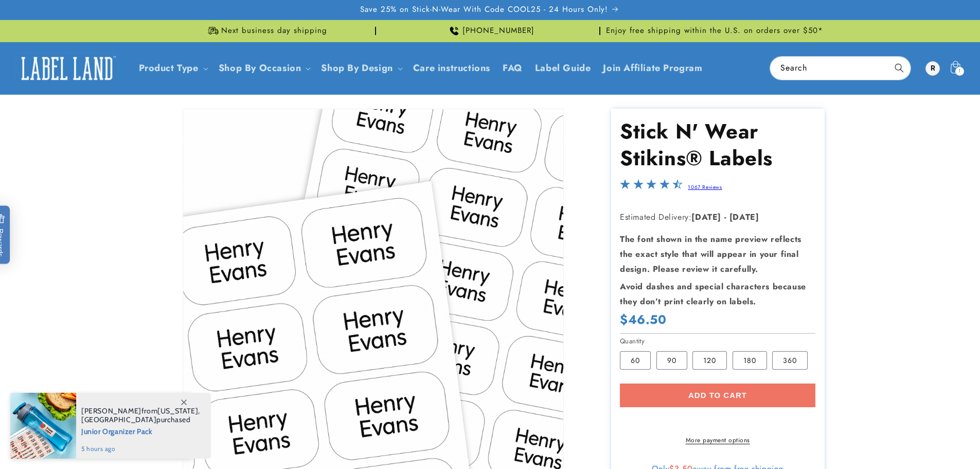 Image resolution: width=980 pixels, height=469 pixels. Describe the element at coordinates (563, 68) in the screenshot. I see `a: Label Guide` at that location.